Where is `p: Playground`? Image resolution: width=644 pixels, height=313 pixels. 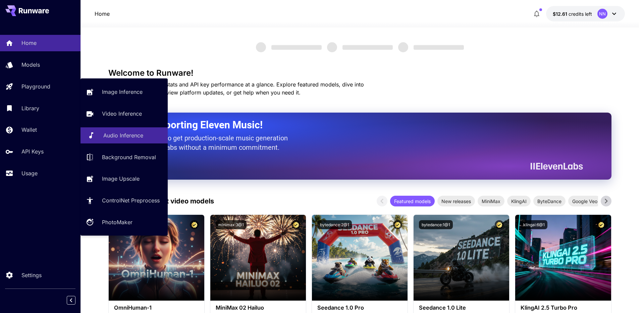
p: Playground is located at coordinates (36, 86).